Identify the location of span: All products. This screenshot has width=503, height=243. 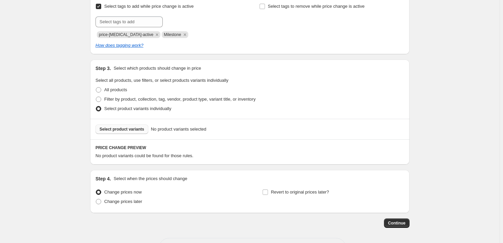
(116, 89).